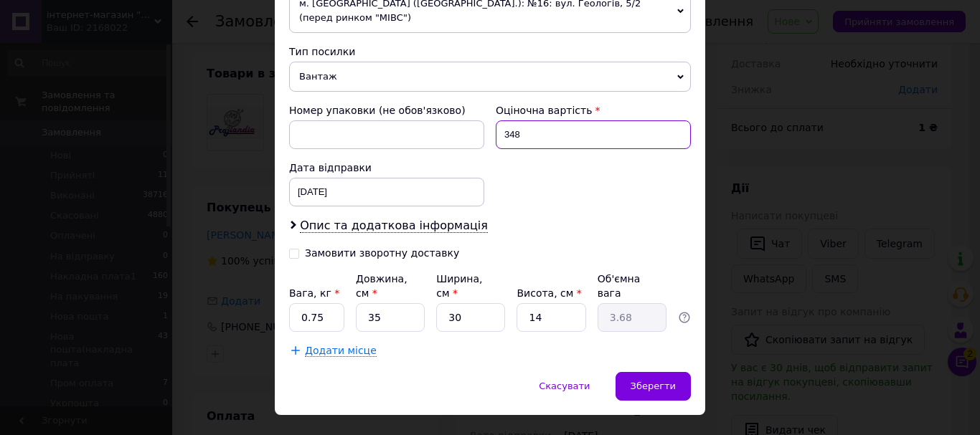  What do you see at coordinates (387, 110) in the screenshot?
I see `div: Номер упаковки (не обов'язково)` at bounding box center [387, 110].